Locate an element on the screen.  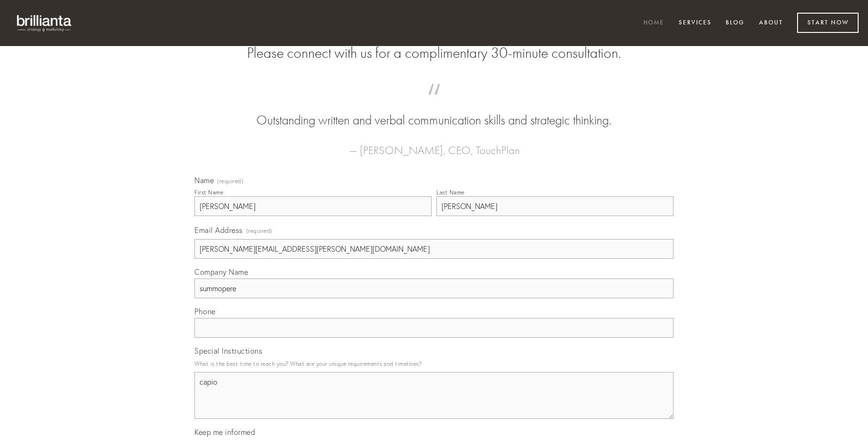
a: Home is located at coordinates (653, 23).